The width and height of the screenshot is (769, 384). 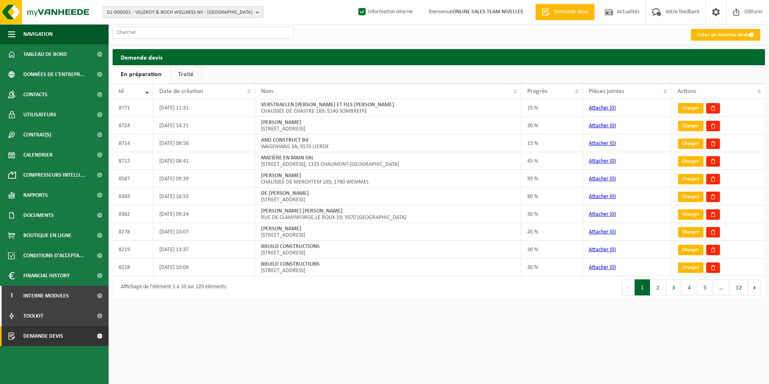 I want to click on span: Pièces jointes, so click(x=607, y=91).